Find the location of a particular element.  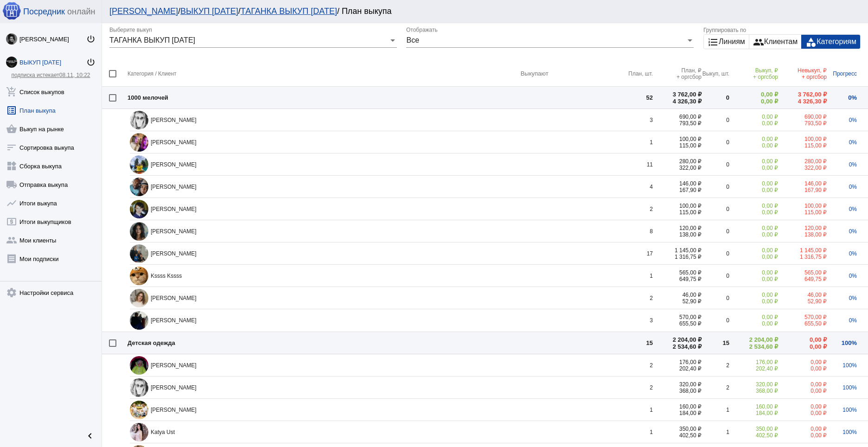

td: 320,00 ₽ 368,00 ₽ is located at coordinates (677, 387).